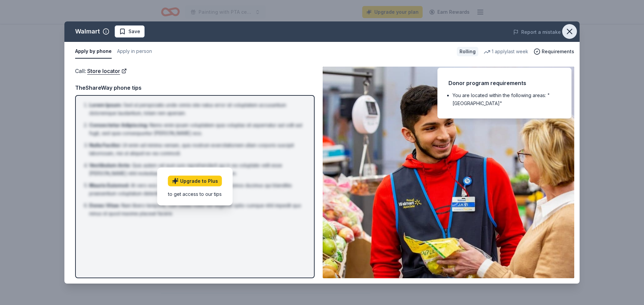  I want to click on span: Nulla Facilisi :, so click(105, 145).